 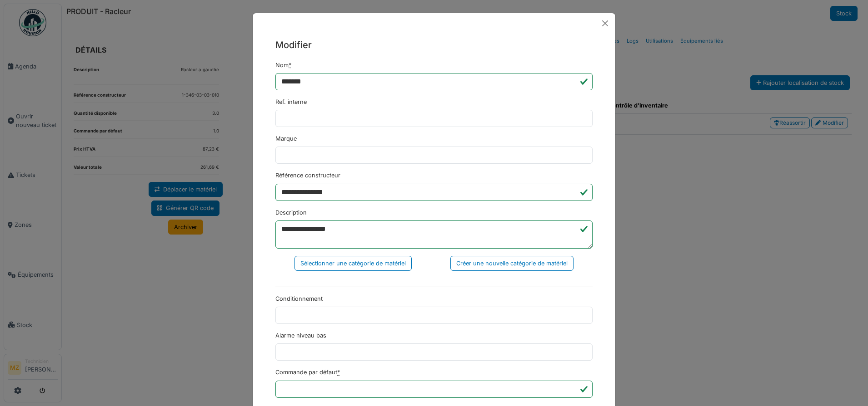 What do you see at coordinates (301, 335) in the screenshot?
I see `label: Alarme niveau bas` at bounding box center [301, 335].